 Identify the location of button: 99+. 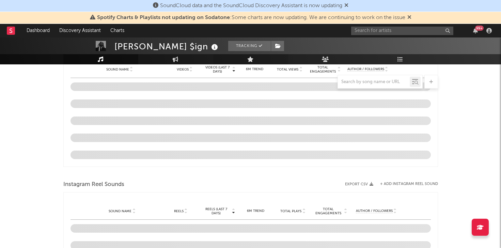
(475, 31).